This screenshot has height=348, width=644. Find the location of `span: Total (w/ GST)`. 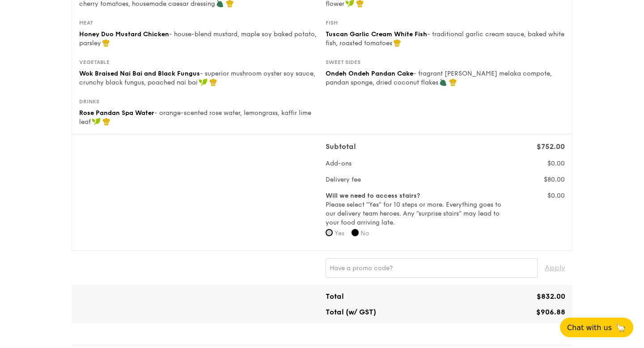

span: Total (w/ GST) is located at coordinates (351, 311).